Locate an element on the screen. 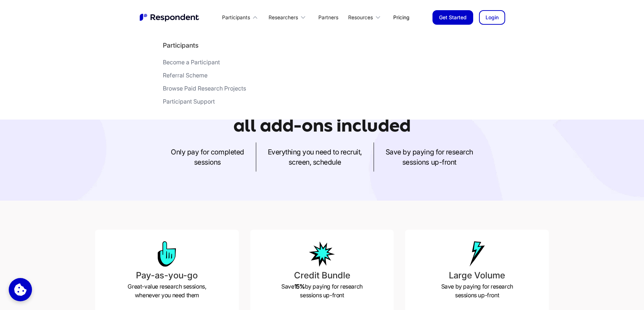 This screenshot has height=310, width=644. a: home is located at coordinates (170, 18).